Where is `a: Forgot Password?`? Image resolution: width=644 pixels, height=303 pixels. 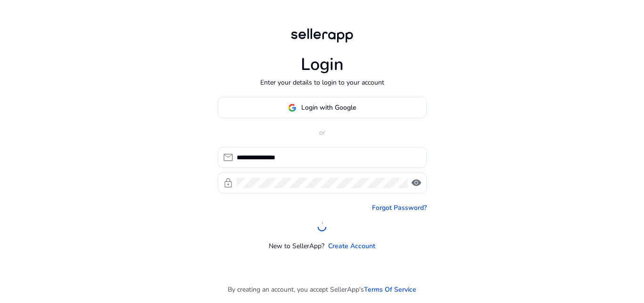
a: Forgot Password? is located at coordinates (399, 207).